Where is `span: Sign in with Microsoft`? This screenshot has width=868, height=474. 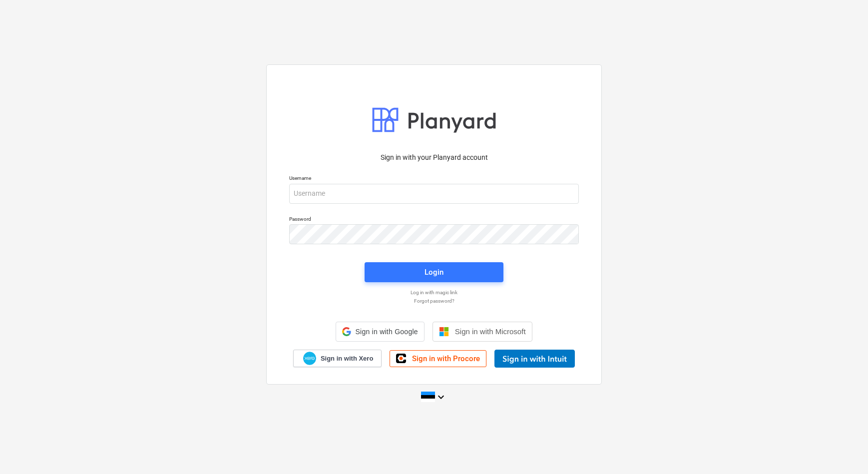
span: Sign in with Microsoft is located at coordinates (491, 332).